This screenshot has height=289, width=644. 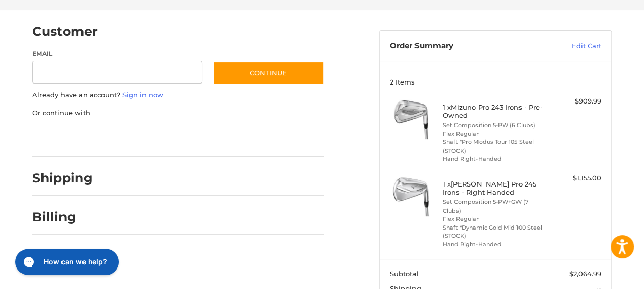 What do you see at coordinates (117, 54) in the screenshot?
I see `label: Email` at bounding box center [117, 54].